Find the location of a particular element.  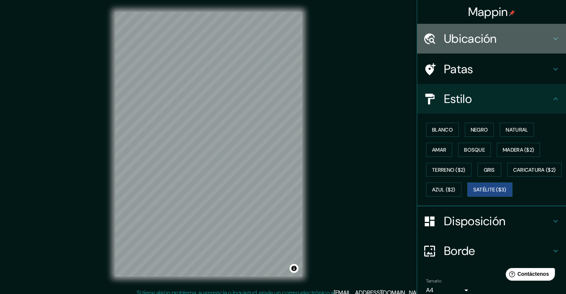

button: Negro is located at coordinates (479, 130).